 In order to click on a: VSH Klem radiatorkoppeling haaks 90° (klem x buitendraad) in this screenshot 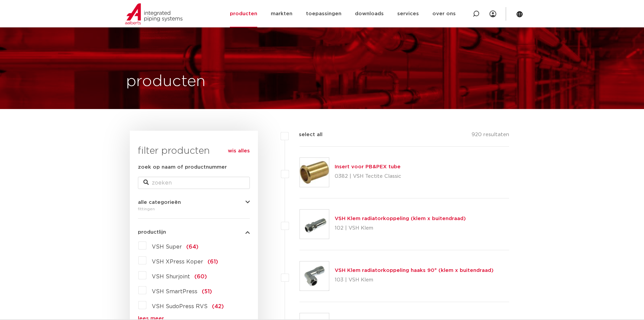, I will do `click(414, 270)`.